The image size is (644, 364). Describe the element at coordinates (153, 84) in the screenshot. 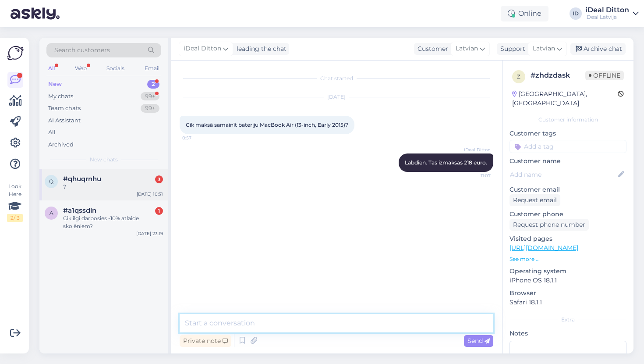

I see `div: 2` at that location.